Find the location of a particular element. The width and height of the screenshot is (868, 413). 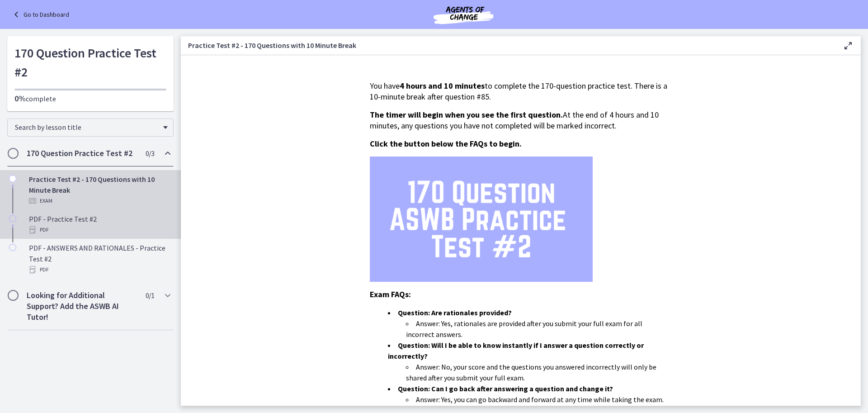

div: PDF - Practice Test #2 is located at coordinates (99, 224).